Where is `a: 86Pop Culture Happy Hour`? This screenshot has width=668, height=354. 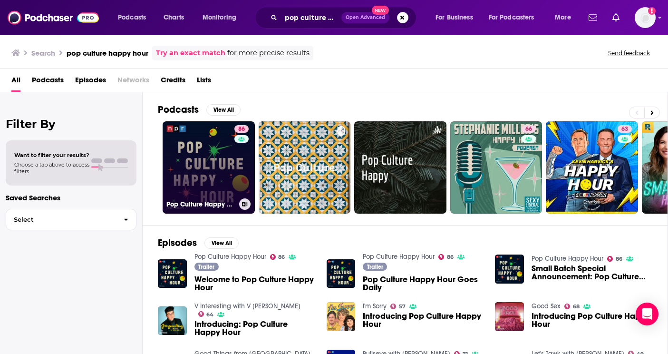
a: 86Pop Culture Happy Hour is located at coordinates (209, 167).